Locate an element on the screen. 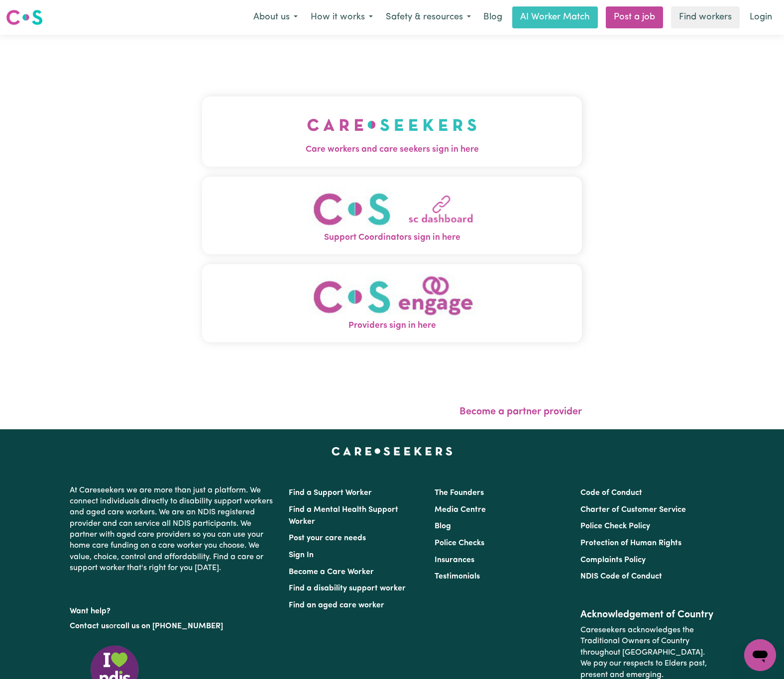  a: Media Centre is located at coordinates (460, 510).